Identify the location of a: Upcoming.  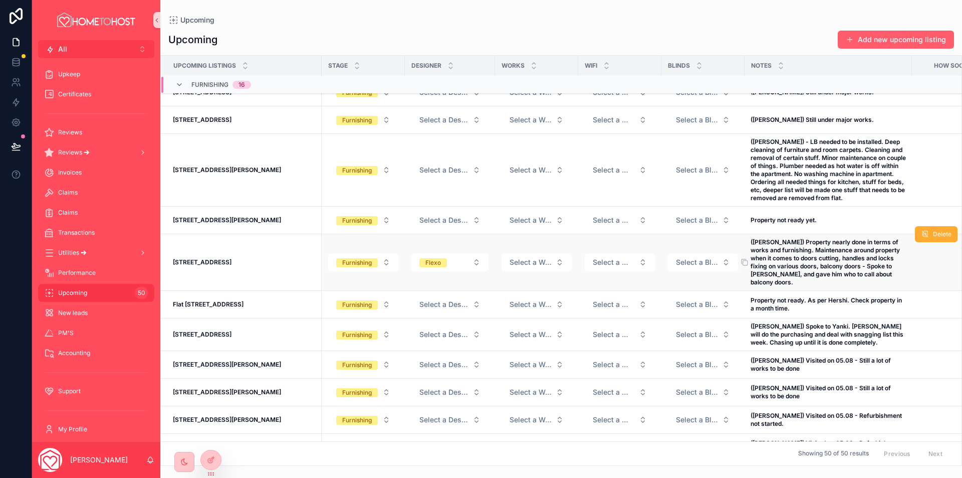
(191, 20).